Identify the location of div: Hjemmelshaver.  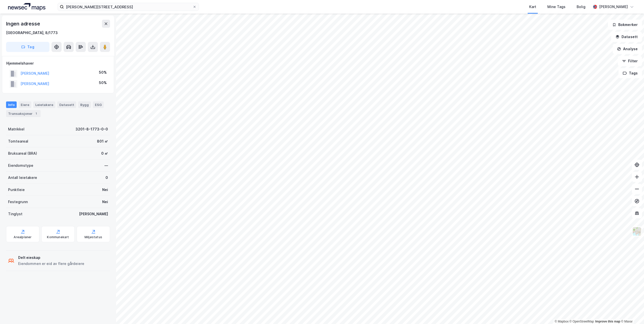
(58, 63).